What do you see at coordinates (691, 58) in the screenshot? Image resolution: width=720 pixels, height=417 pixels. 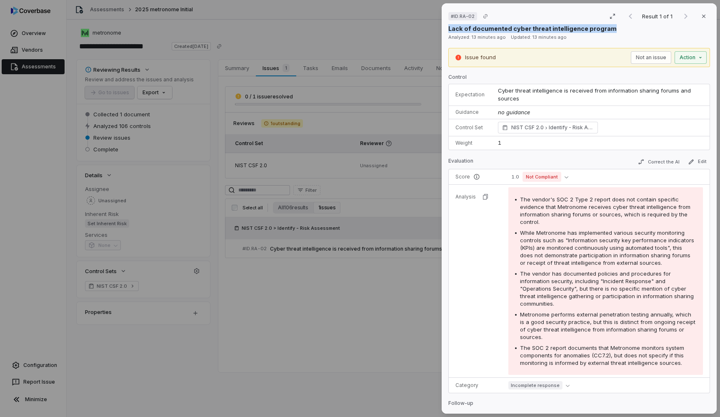 I see `button: Action` at bounding box center [691, 58].